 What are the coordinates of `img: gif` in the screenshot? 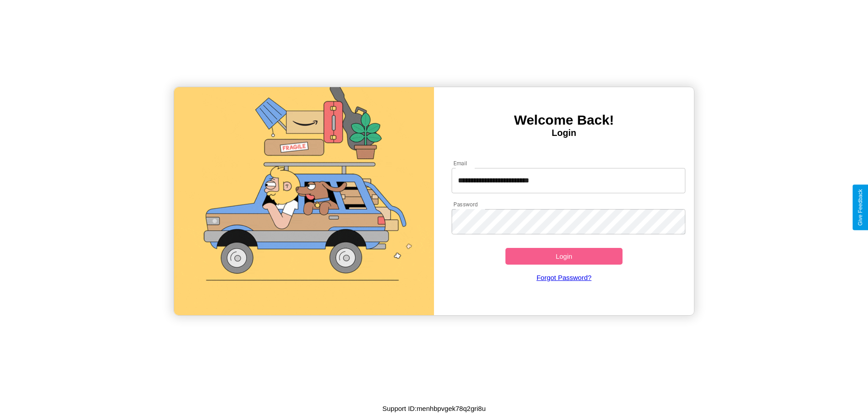 It's located at (304, 201).